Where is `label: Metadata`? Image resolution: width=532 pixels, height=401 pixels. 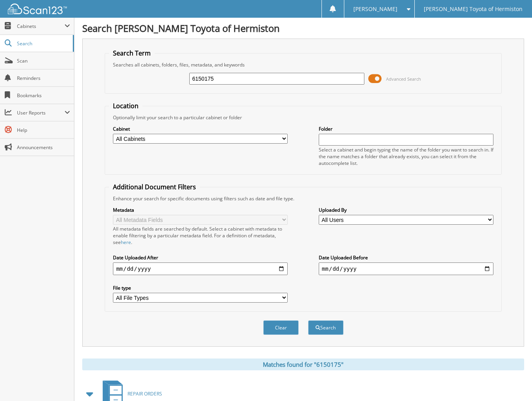
label: Metadata is located at coordinates (201, 210).